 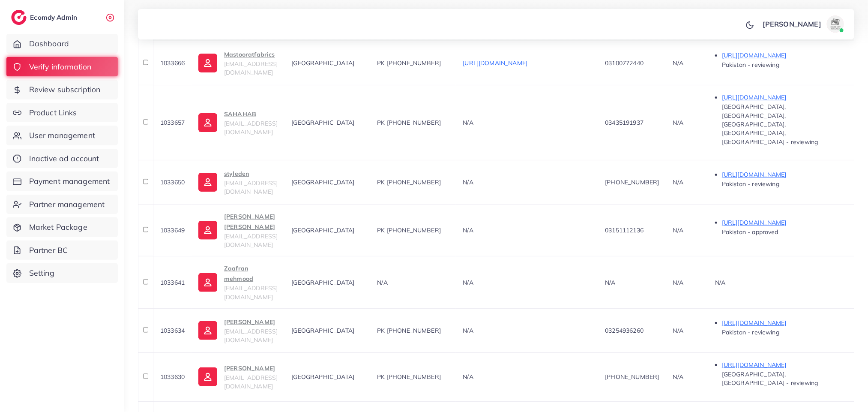 I want to click on span: 1033634, so click(x=172, y=331).